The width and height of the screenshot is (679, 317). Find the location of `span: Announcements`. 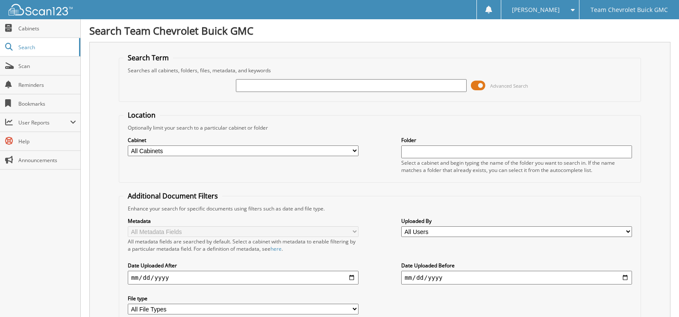

span: Announcements is located at coordinates (47, 160).